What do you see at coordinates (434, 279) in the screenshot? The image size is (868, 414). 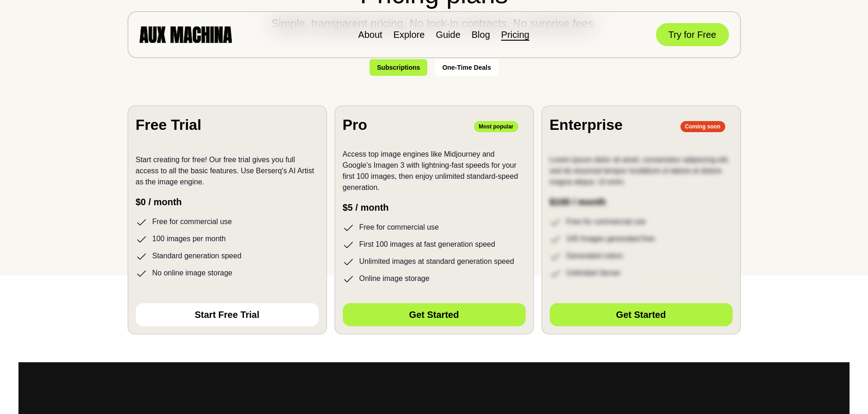 I see `li: Online image storage` at bounding box center [434, 279].